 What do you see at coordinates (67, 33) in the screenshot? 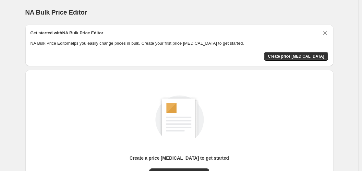
I see `h2: Get started with NA Bulk Price Editor` at bounding box center [67, 33].